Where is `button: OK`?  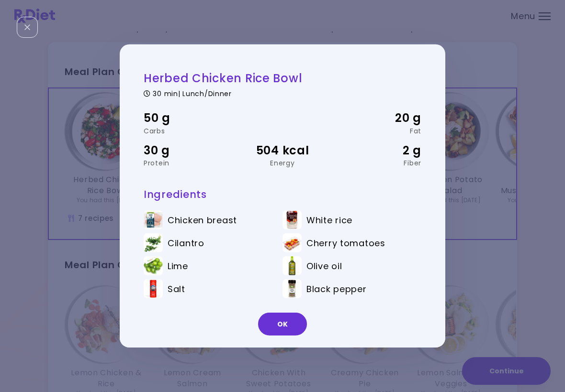
button: OK is located at coordinates (282, 324).